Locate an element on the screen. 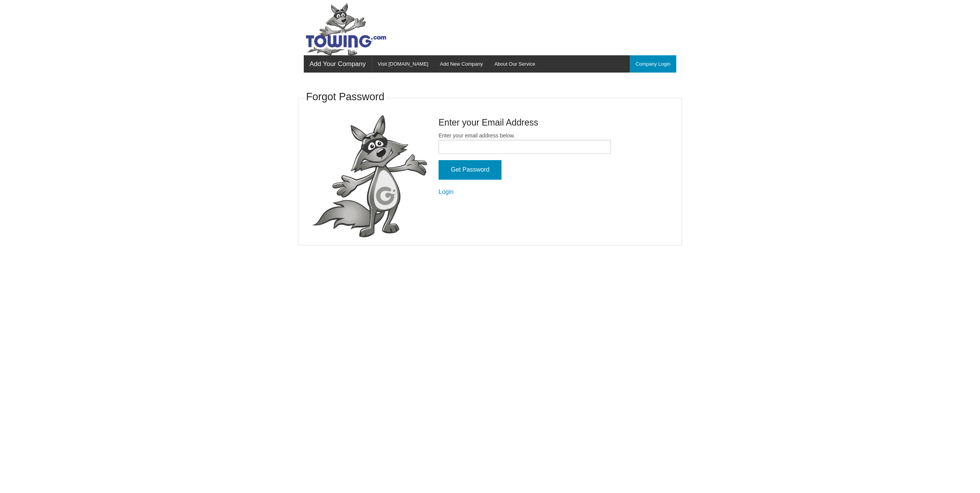  label: Enter your email address below. is located at coordinates (524, 143).